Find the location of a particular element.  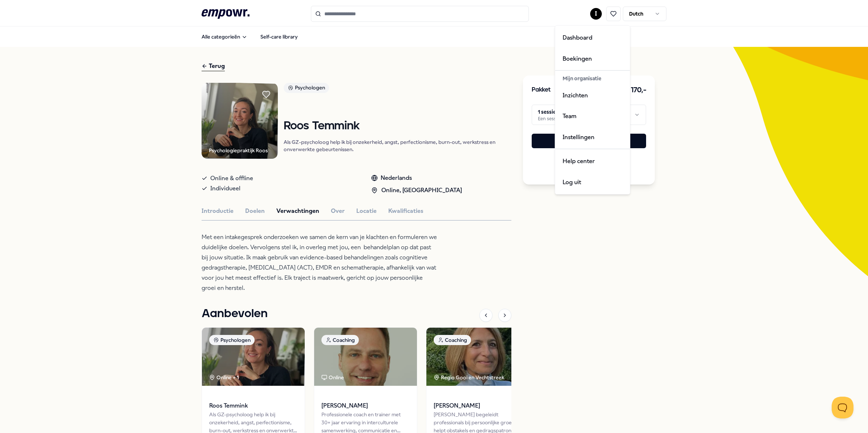

a: Dashboard is located at coordinates (593, 37).